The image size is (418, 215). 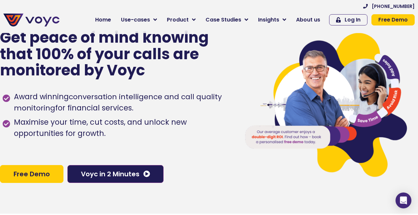 I want to click on a: Home, so click(x=103, y=20).